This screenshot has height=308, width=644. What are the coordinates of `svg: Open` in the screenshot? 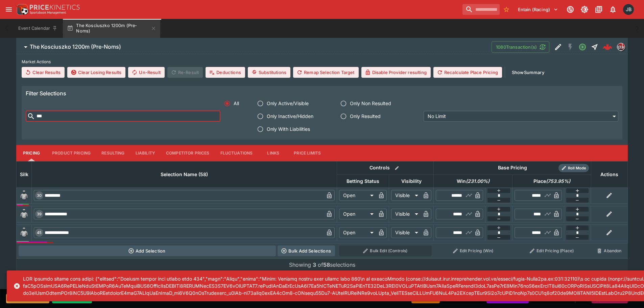 It's located at (582, 47).